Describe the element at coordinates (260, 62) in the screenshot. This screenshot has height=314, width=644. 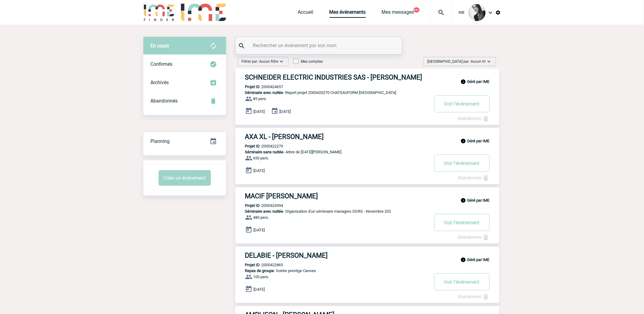
I see `span: Filtrer par :` at that location.